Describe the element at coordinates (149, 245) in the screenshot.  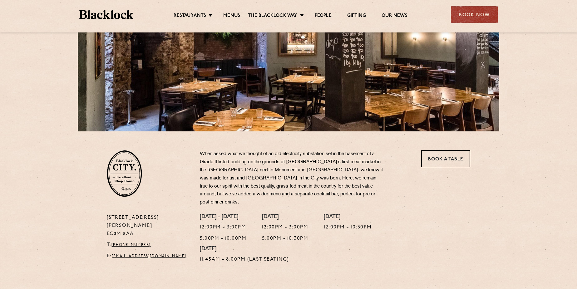
I see `p: T:` at that location.